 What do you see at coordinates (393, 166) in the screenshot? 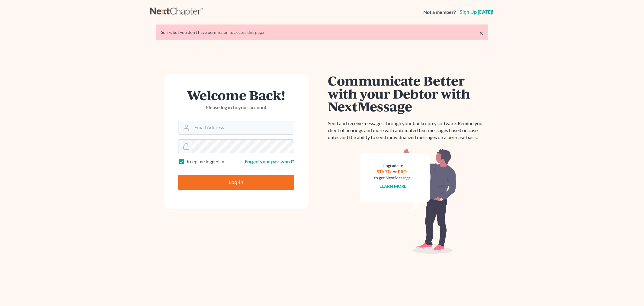
I see `div: Upgrade to` at bounding box center [393, 166].